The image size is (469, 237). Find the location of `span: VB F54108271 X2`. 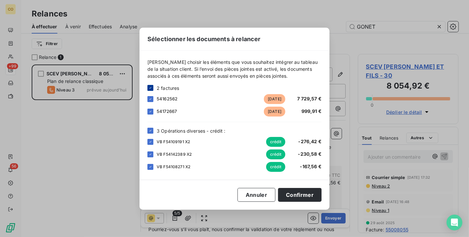

span: VB F54108271 X2 is located at coordinates (173, 167).